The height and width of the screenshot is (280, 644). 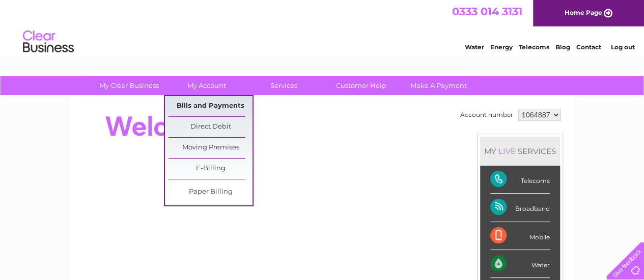 What do you see at coordinates (210, 192) in the screenshot?
I see `a: Paper Billing` at bounding box center [210, 192].